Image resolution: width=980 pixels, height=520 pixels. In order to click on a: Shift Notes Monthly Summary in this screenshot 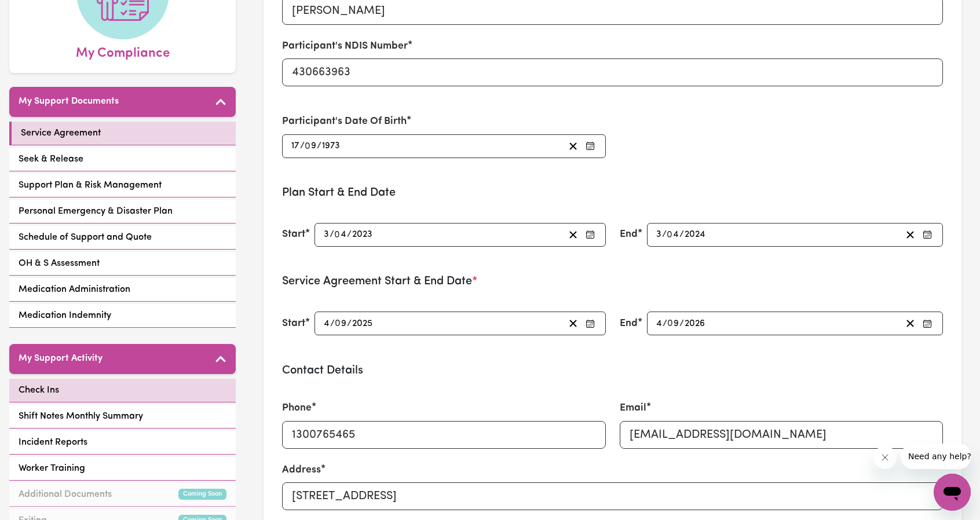, I will do `click(122, 416)`.